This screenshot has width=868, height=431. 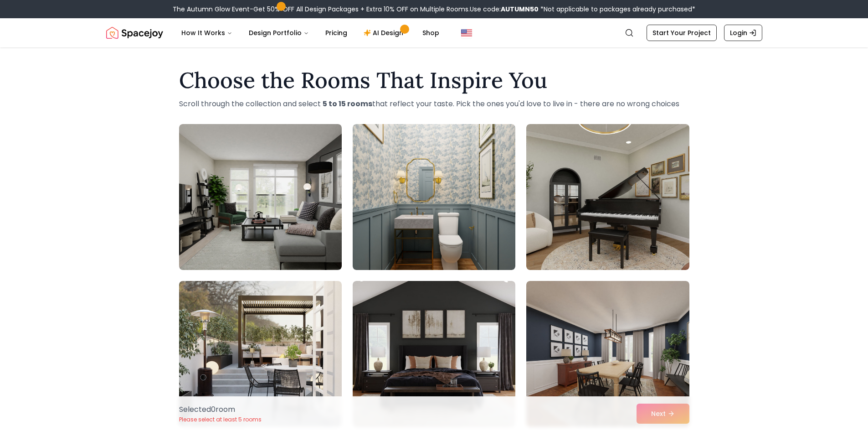 What do you see at coordinates (607, 354) in the screenshot?
I see `img: Room room-6` at bounding box center [607, 354].